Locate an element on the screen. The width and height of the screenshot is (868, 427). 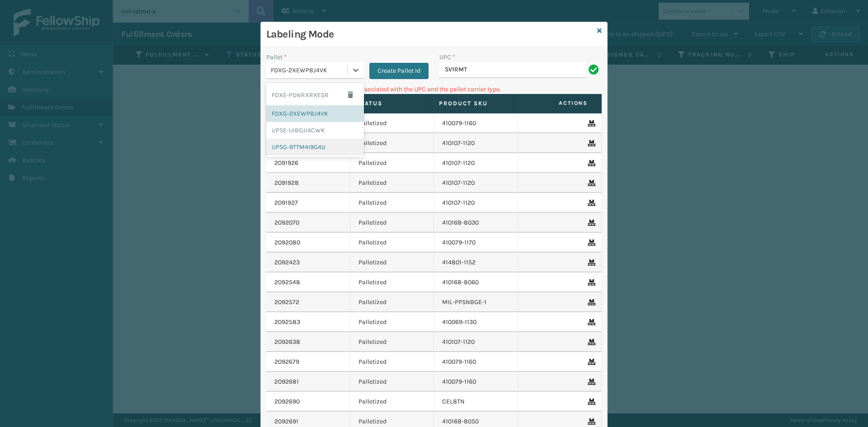
td: 414801-1152 is located at coordinates (476, 263).